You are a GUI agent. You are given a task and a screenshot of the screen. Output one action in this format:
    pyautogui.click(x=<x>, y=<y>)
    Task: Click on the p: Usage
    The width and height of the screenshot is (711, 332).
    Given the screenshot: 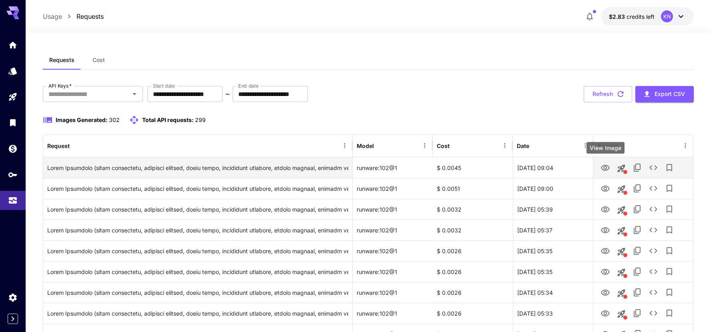 What is the action you would take?
    pyautogui.click(x=52, y=16)
    